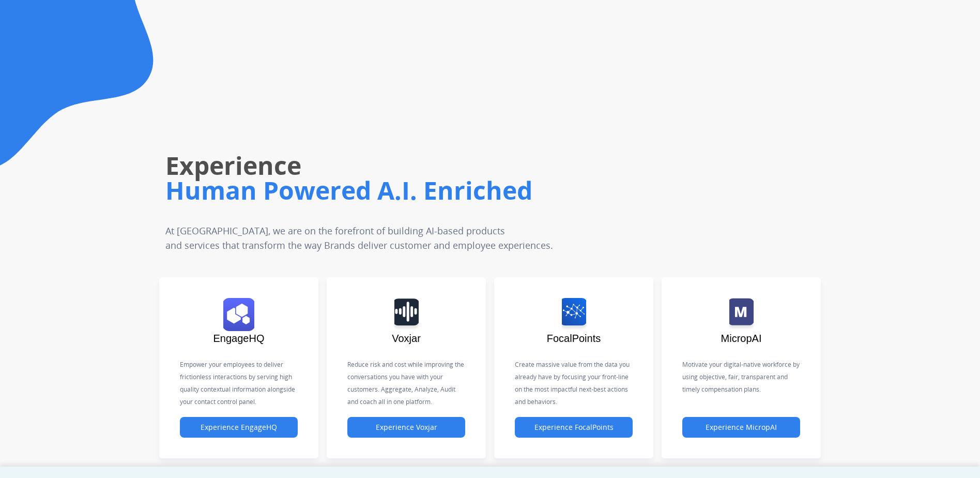  Describe the element at coordinates (406, 427) in the screenshot. I see `a: Experience Voxjar` at that location.